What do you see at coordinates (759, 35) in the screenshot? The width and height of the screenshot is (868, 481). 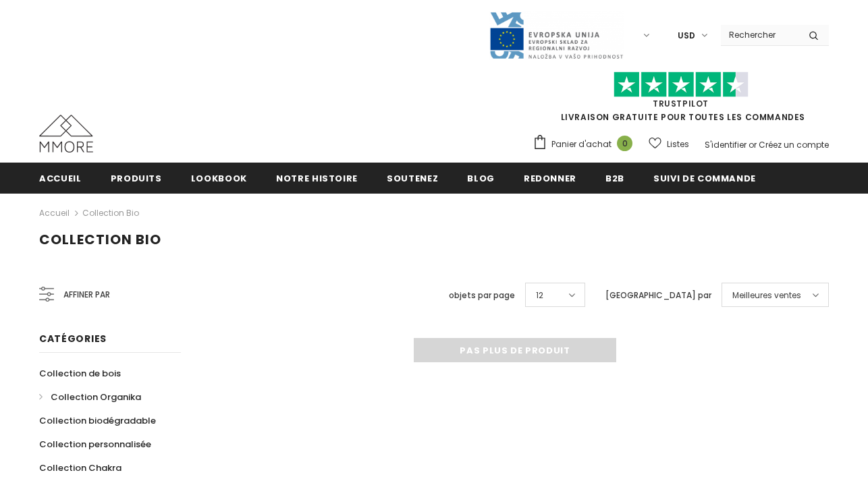 I see `input: Search Site` at bounding box center [759, 35].